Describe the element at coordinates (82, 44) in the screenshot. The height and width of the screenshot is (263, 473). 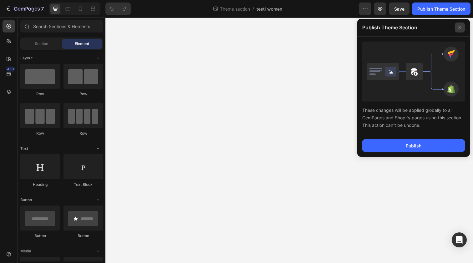
I see `span: Element` at that location.